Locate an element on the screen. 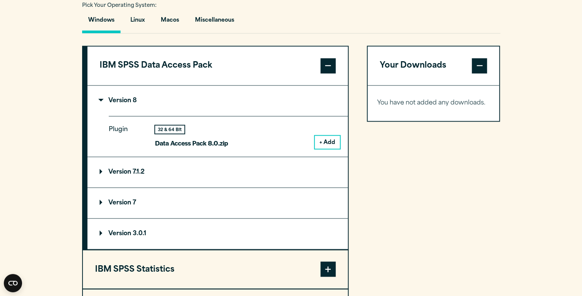  p: Version 3.0.1 is located at coordinates (123, 234).